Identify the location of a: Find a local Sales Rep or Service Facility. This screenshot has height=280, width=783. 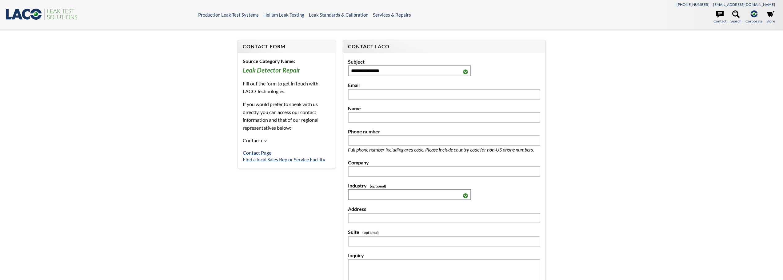
(284, 159).